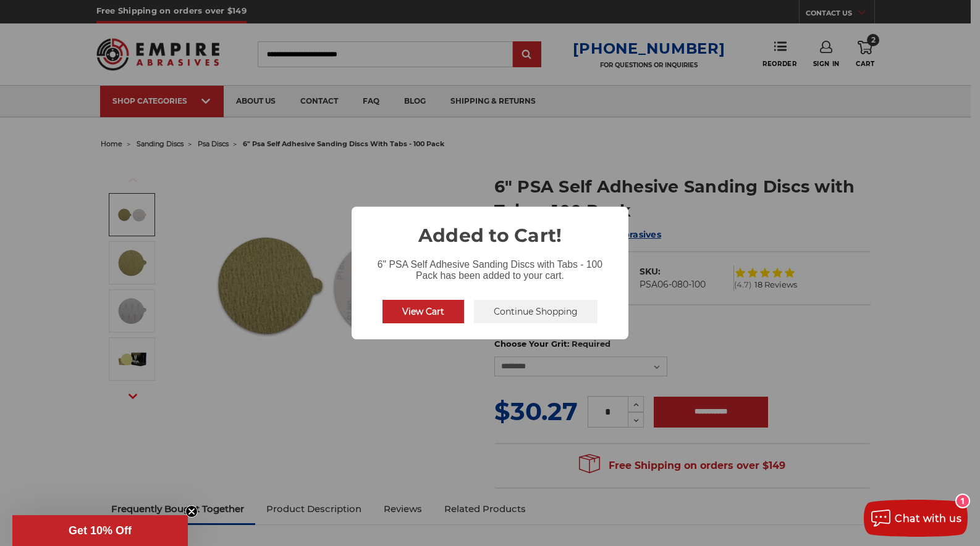 The width and height of the screenshot is (980, 546). What do you see at coordinates (192, 512) in the screenshot?
I see `button: Close teaser` at bounding box center [192, 512].